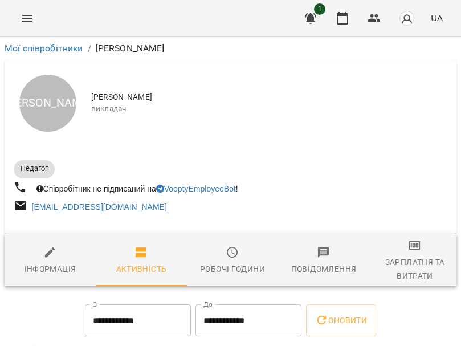 This screenshot has width=461, height=346. Describe the element at coordinates (437, 18) in the screenshot. I see `button: UA` at that location.